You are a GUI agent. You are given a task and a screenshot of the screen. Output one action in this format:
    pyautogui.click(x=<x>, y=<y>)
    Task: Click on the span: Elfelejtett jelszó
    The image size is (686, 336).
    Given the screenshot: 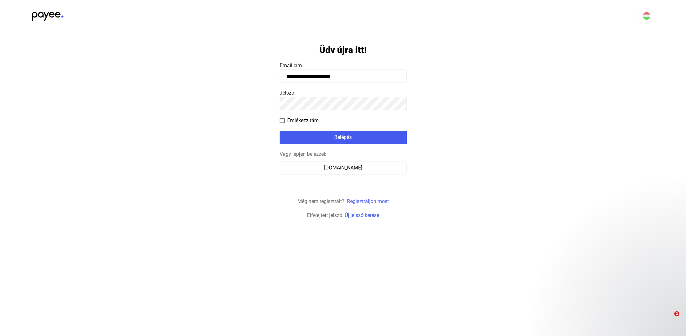 What is the action you would take?
    pyautogui.click(x=324, y=215)
    